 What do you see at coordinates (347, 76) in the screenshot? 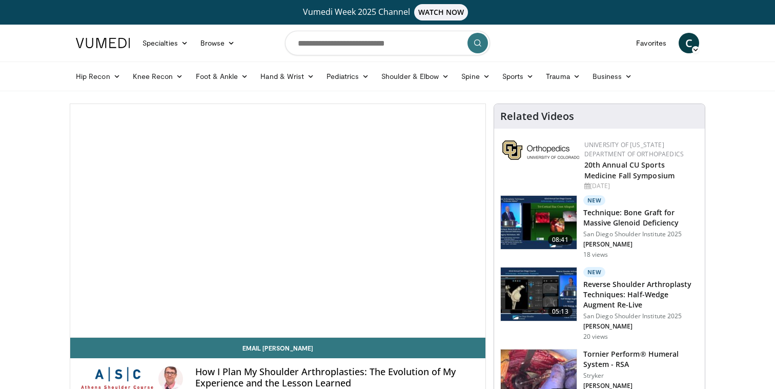
I see `a: Pediatrics` at bounding box center [347, 76].